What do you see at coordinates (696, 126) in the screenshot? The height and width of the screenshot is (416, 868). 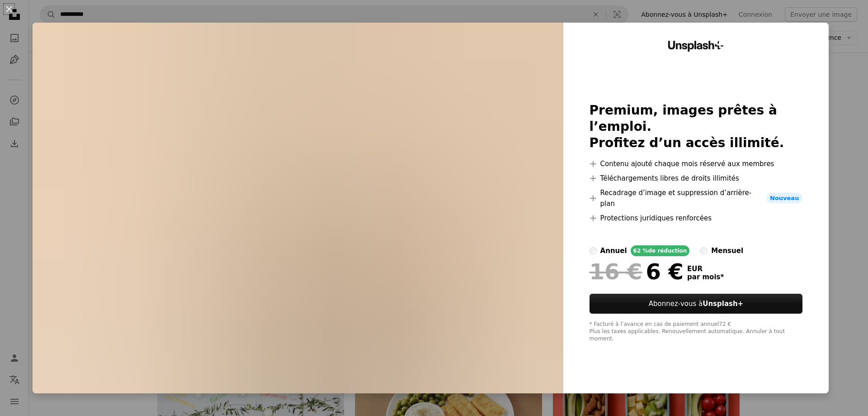 I see `h2: Premium, images prêtes à l’emploi. Profitez d’un accès illimité.` at bounding box center [696, 126].